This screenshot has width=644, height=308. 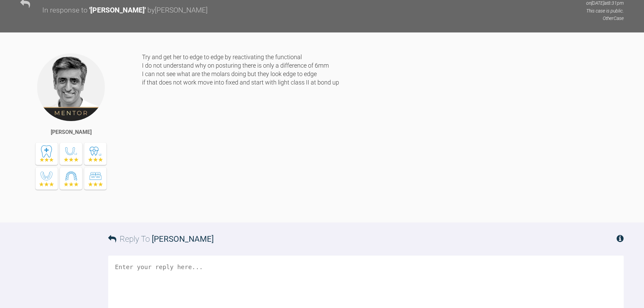 What do you see at coordinates (605, 18) in the screenshot?
I see `p: Other Case` at bounding box center [605, 18].